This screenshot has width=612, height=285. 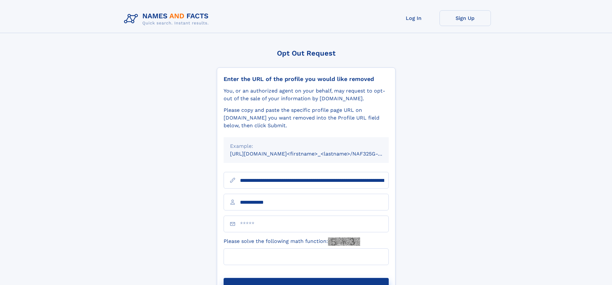 I want to click on a: Log In, so click(x=414, y=18).